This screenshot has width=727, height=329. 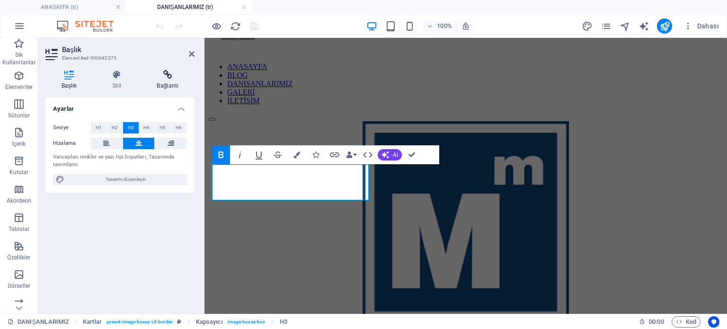 What do you see at coordinates (216, 26) in the screenshot?
I see `button: Ön izleme modundan çıkıp düzenlemeye devam etmek için buraya tıklayın` at bounding box center [216, 26].